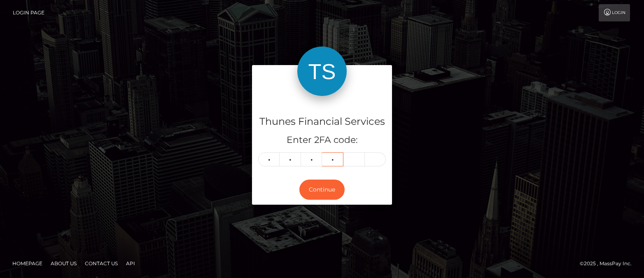  I want to click on a: About Us, so click(63, 264).